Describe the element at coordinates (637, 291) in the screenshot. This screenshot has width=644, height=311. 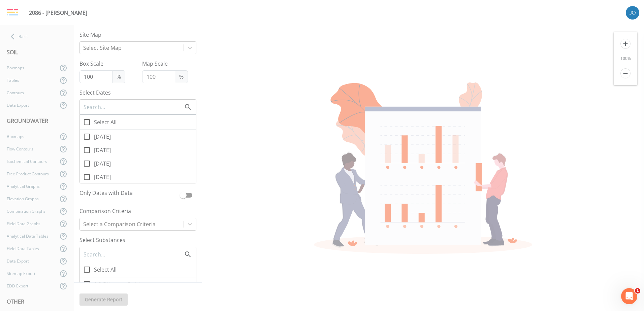
I see `span: 1` at that location.